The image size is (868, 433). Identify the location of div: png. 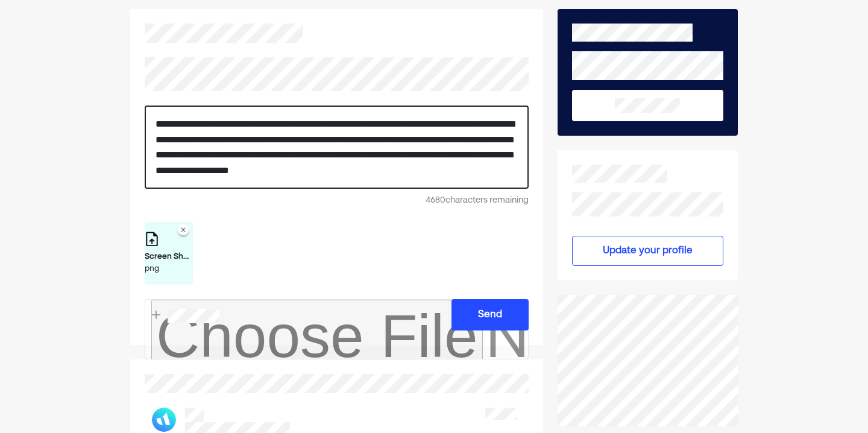
(169, 269).